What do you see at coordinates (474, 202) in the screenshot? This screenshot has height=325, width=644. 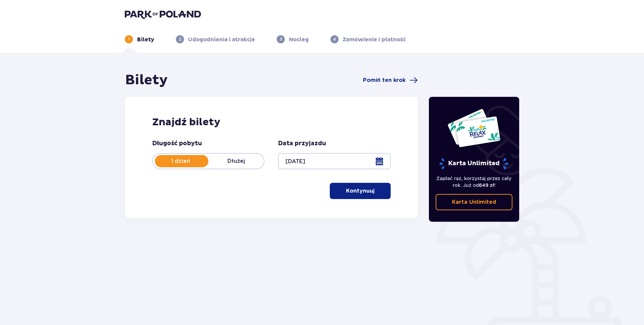 I see `a: Karta Unlimited` at bounding box center [474, 202].